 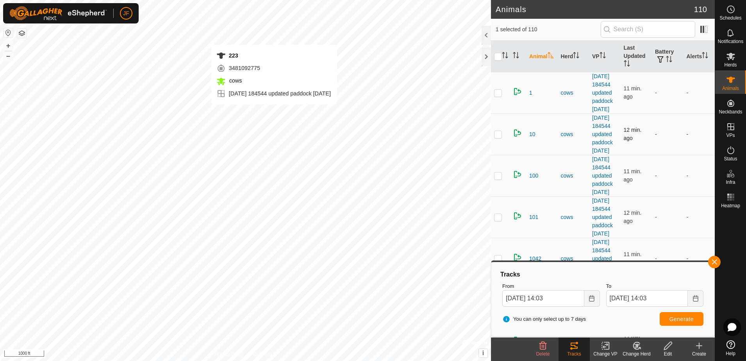 I want to click on span: 1059, so click(x=535, y=341).